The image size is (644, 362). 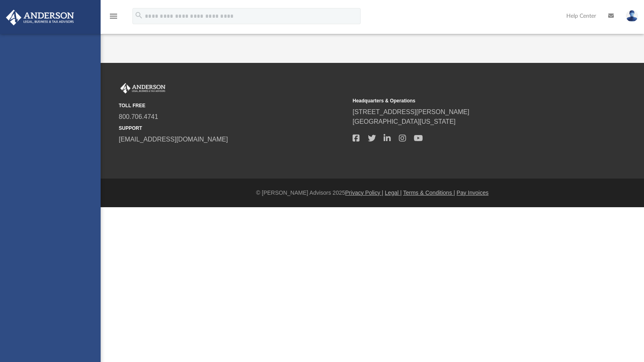 What do you see at coordinates (232, 106) in the screenshot?
I see `small: TOLL FREE` at bounding box center [232, 106].